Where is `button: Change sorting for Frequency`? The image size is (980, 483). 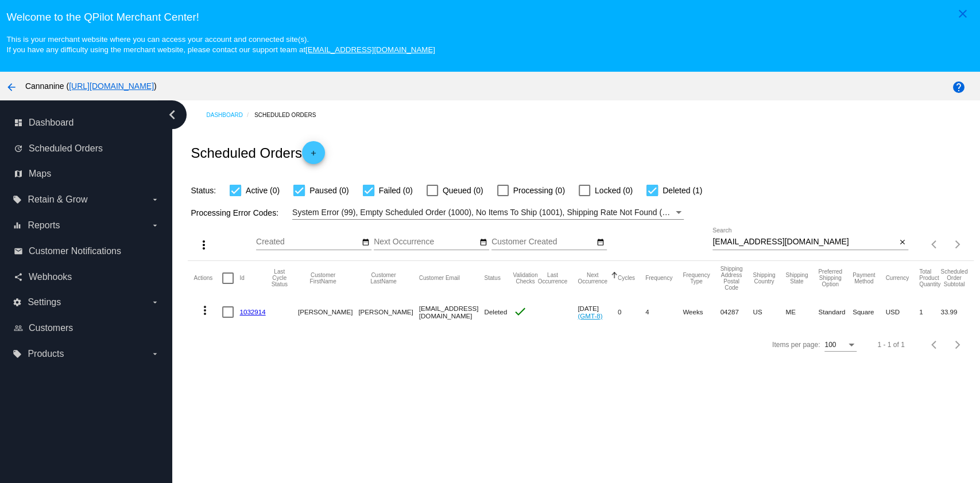 button: Change sorting for Frequency is located at coordinates (658, 278).